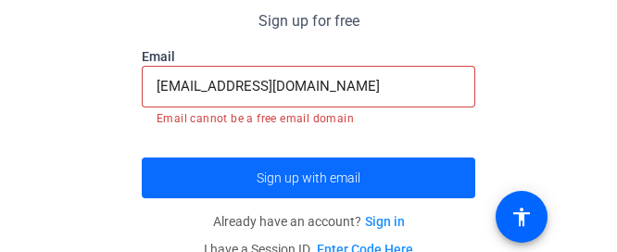 The width and height of the screenshot is (617, 252). Describe the element at coordinates (309, 178) in the screenshot. I see `button: Sign up with email` at that location.